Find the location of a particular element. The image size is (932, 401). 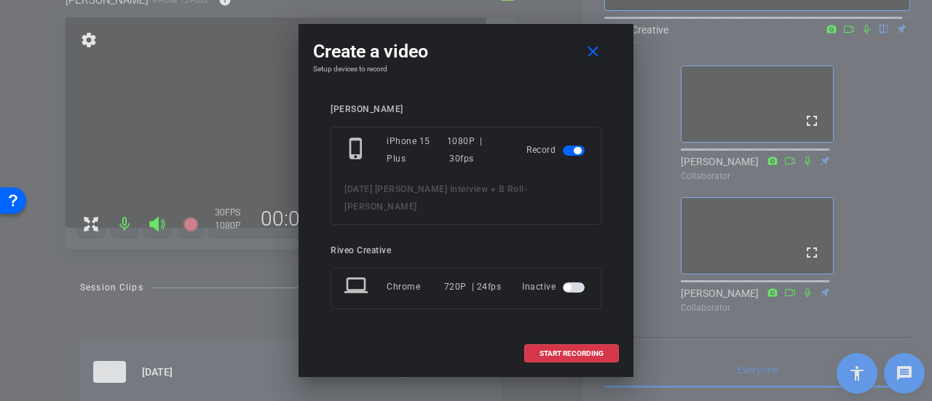

mat-icon: phone_iphone is located at coordinates (358, 150).